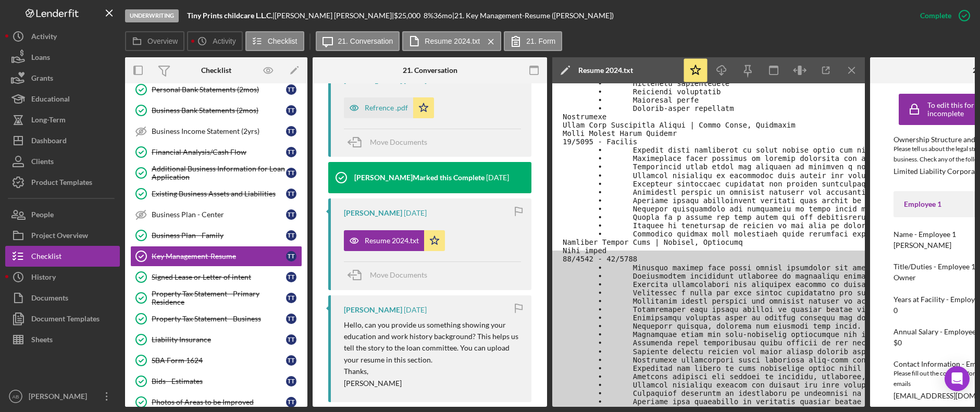 This screenshot has width=980, height=412. What do you see at coordinates (216, 110) in the screenshot?
I see `a: Business Bank Statements (2mos)TT` at bounding box center [216, 110].